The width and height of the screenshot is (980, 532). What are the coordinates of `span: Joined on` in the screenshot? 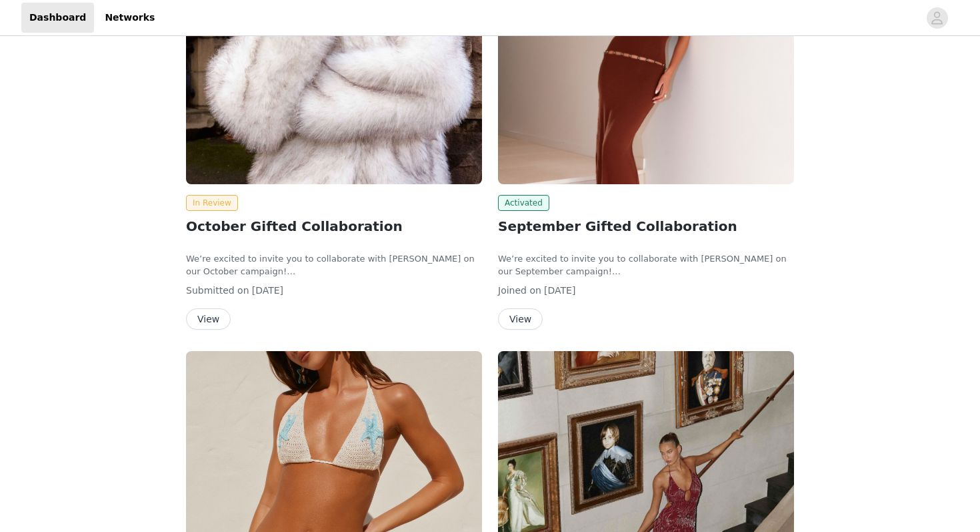 It's located at (519, 290).